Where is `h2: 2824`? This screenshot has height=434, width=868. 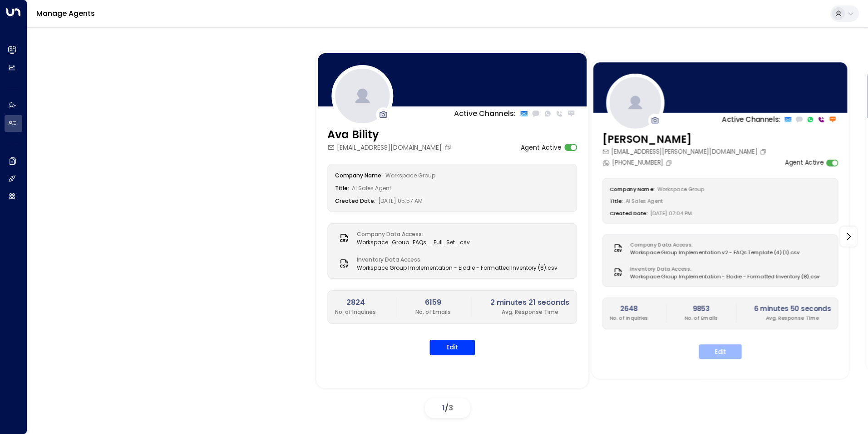 h2: 2824 is located at coordinates (356, 302).